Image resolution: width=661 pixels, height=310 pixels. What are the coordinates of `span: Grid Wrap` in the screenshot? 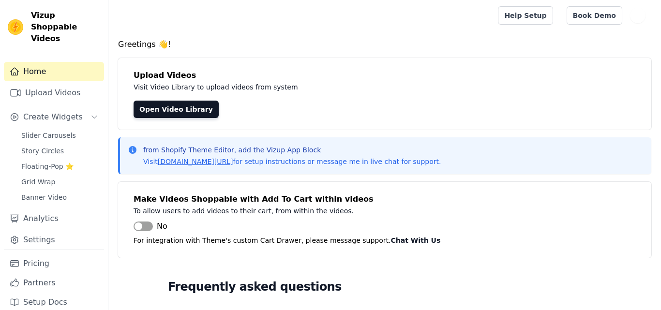 It's located at (38, 182).